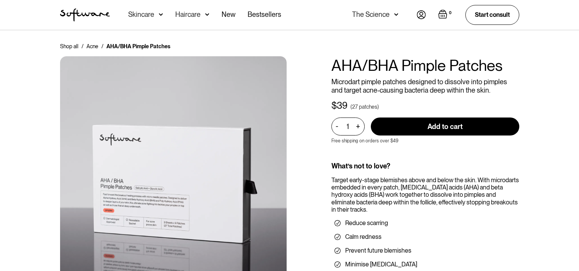  Describe the element at coordinates (85, 15) in the screenshot. I see `a: home` at that location.